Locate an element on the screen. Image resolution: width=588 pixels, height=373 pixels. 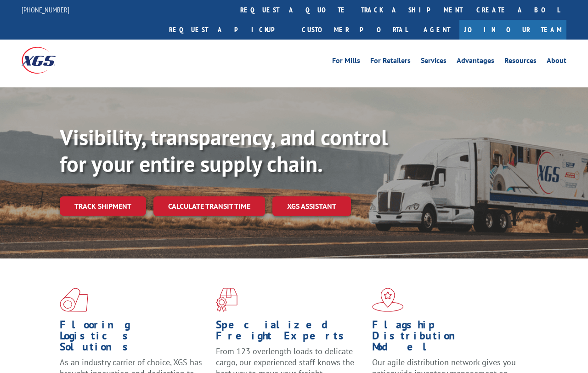
a: Calculate transit time is located at coordinates (209, 206).